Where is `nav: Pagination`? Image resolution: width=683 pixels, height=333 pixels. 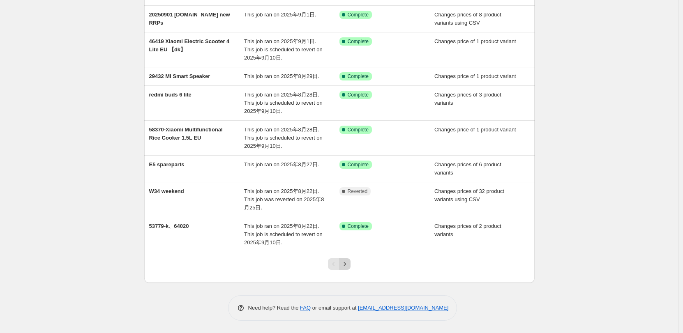
nav: Pagination is located at coordinates (339, 264).